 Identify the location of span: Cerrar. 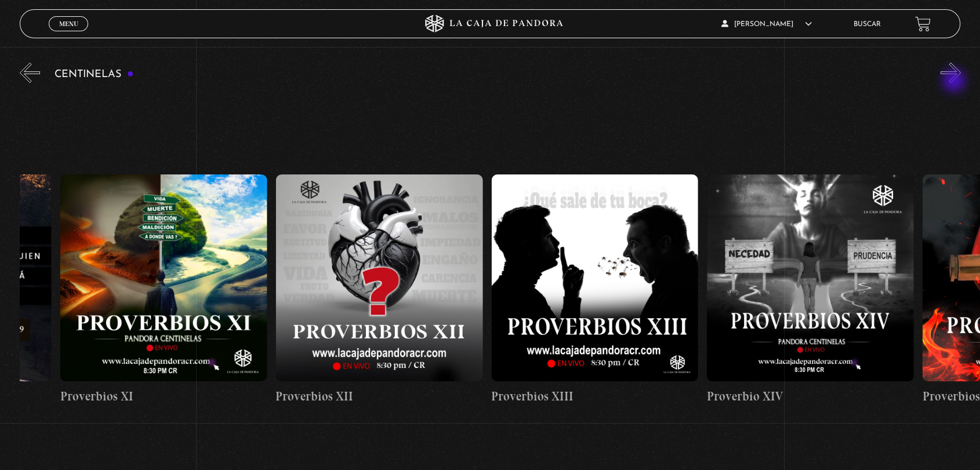
(69, 34).